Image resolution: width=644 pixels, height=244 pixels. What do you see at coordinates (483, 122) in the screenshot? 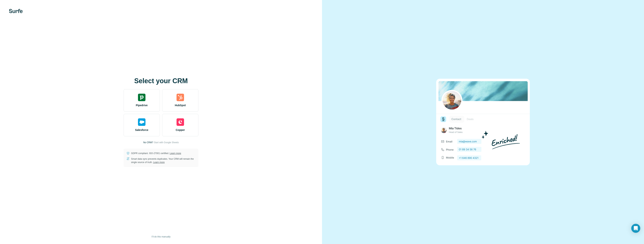
I see `img: none image` at bounding box center [483, 122].